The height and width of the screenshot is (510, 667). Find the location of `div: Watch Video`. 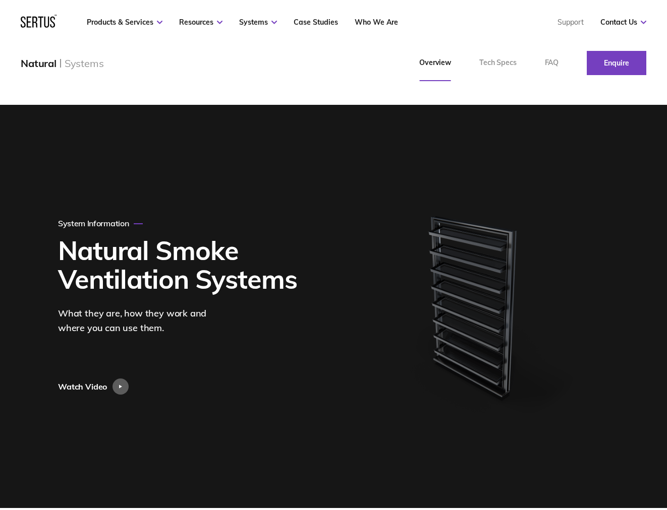

div: Watch Video is located at coordinates (82, 387).